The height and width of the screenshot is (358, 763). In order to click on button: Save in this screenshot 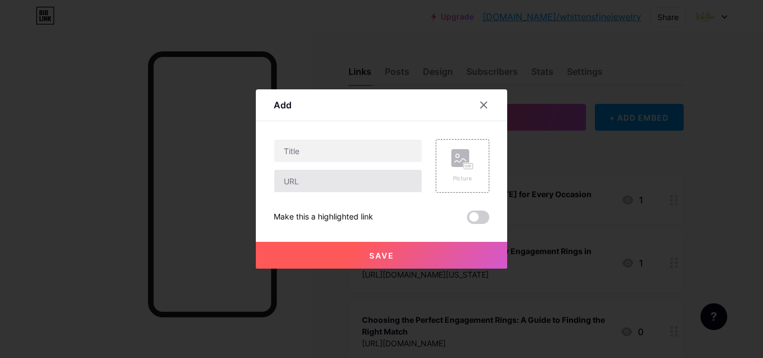, I will do `click(382, 255)`.